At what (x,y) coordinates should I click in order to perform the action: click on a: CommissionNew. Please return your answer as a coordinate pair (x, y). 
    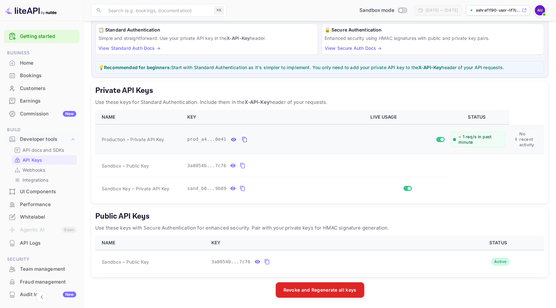
    Looking at the image, I should click on (41, 113).